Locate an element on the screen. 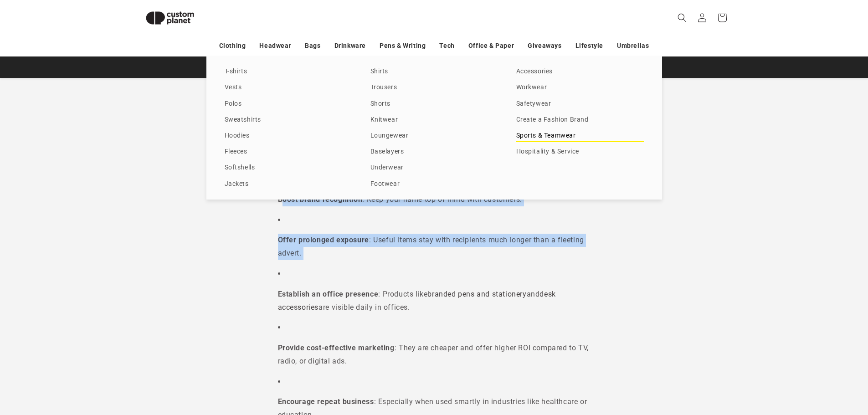 This screenshot has height=415, width=868. a: Loungewear is located at coordinates (434, 136).